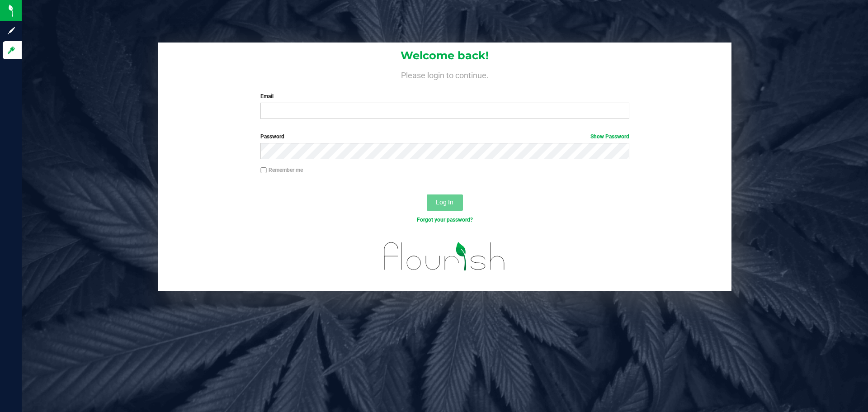  What do you see at coordinates (444, 97) in the screenshot?
I see `label: Email` at bounding box center [444, 97].